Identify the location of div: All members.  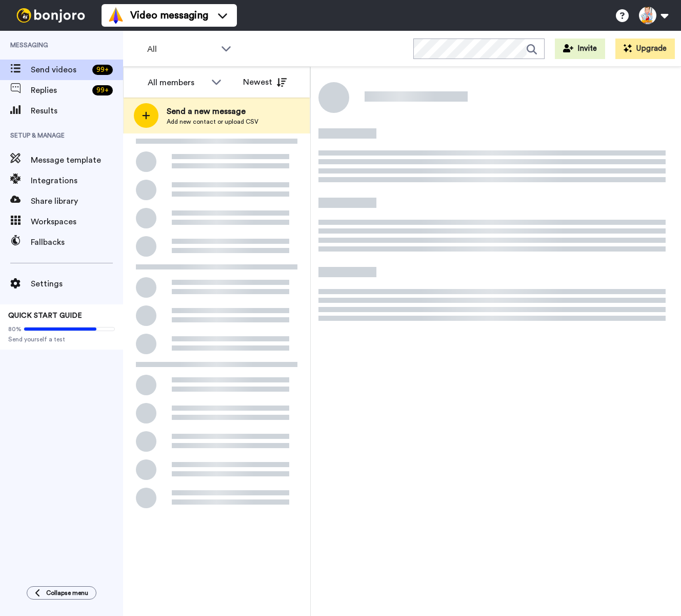
(177, 83).